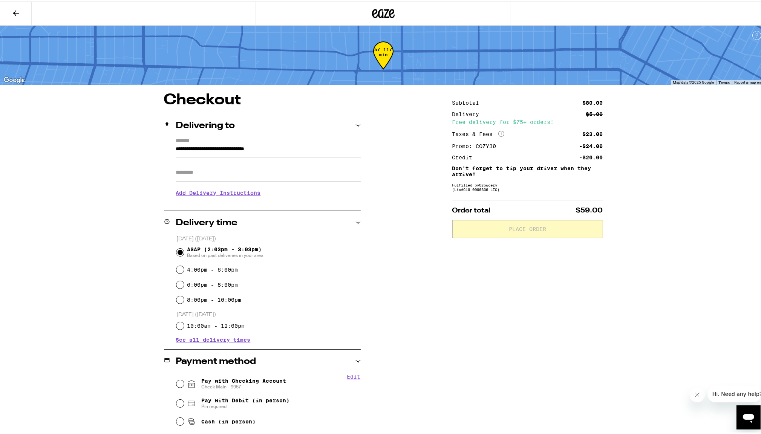  I want to click on div: Credit, so click(465, 156).